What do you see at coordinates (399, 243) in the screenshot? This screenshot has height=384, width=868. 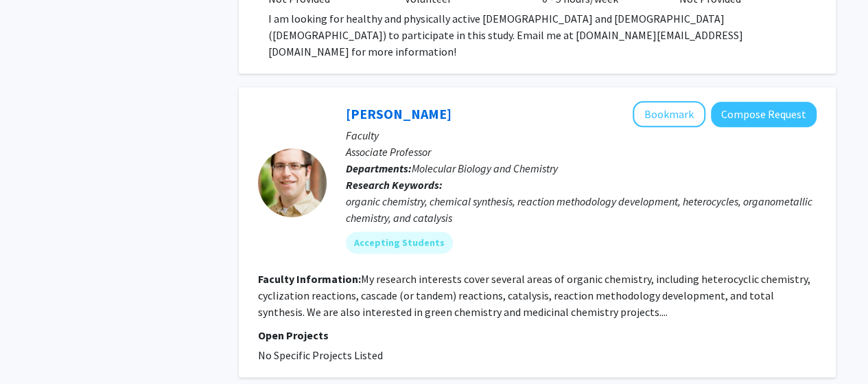 I see `mat-chip: Accepting Students` at bounding box center [399, 243].